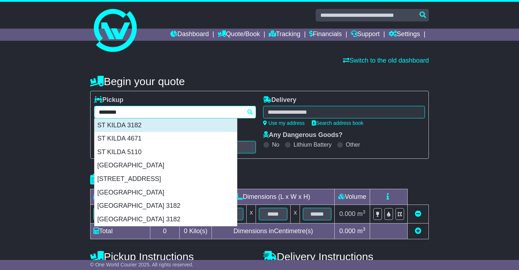 The width and height of the screenshot is (519, 270). Describe the element at coordinates (353, 145) in the screenshot. I see `label: Other` at that location.